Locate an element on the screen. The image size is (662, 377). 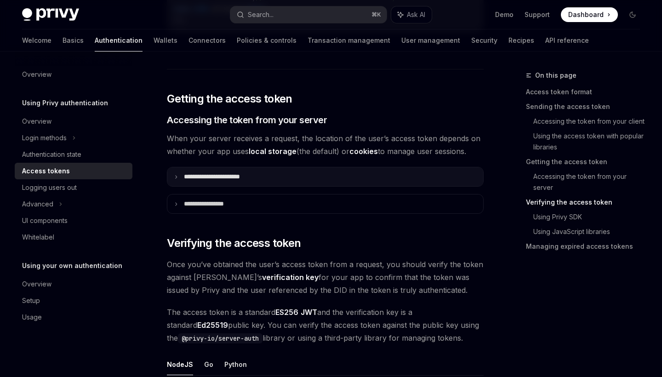
a: Connectors is located at coordinates (207, 40).